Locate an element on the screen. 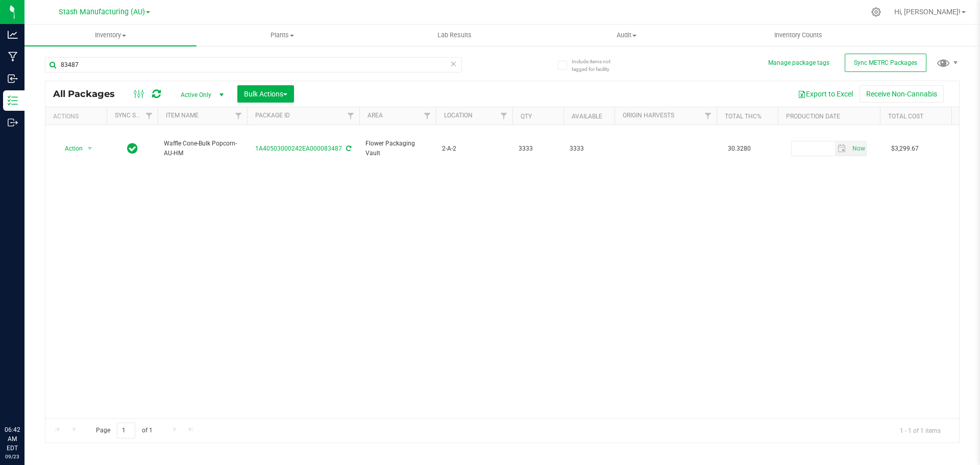  span: Bulk Actions is located at coordinates (265, 93).